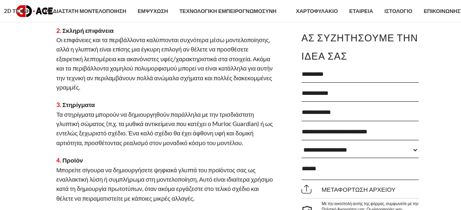 This screenshot has height=210, width=461. What do you see at coordinates (165, 129) in the screenshot?
I see `font: Τα στηρίγματα μπορούν να δημιουργηθούν παράλληλα με την τρισδιάστατη γλυπτική σώματος (π.χ. τα μυ...` at bounding box center [165, 129].